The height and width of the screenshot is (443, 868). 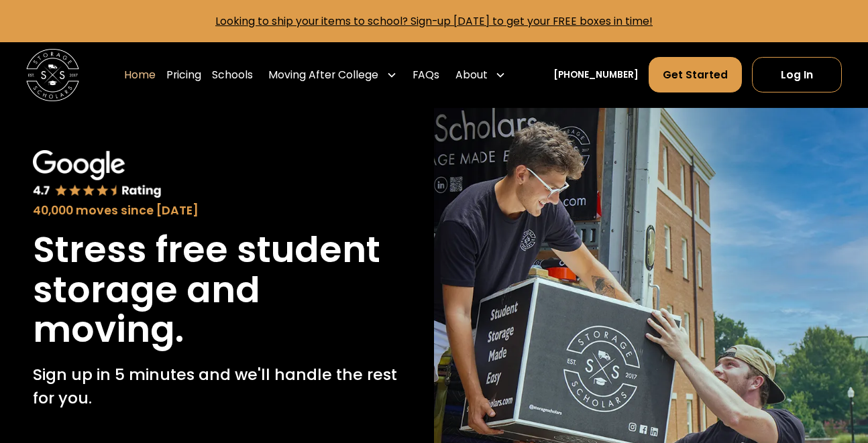 What do you see at coordinates (216, 386) in the screenshot?
I see `p: Sign up in 5 minutes and we'll handle the rest for you.` at bounding box center [216, 386].